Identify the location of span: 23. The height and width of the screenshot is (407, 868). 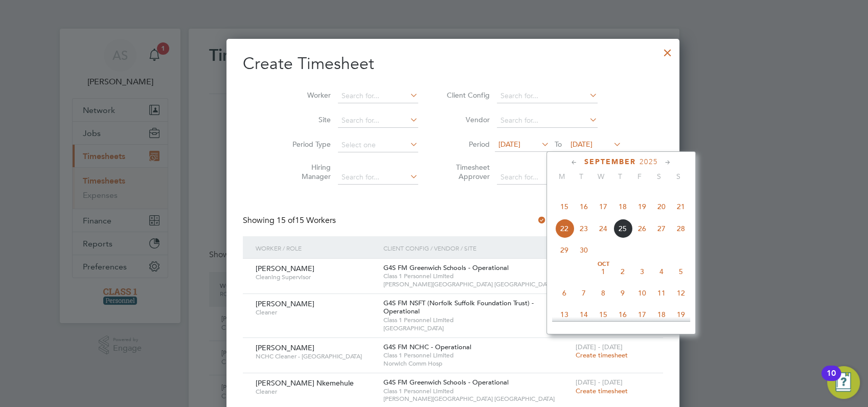
(584, 228).